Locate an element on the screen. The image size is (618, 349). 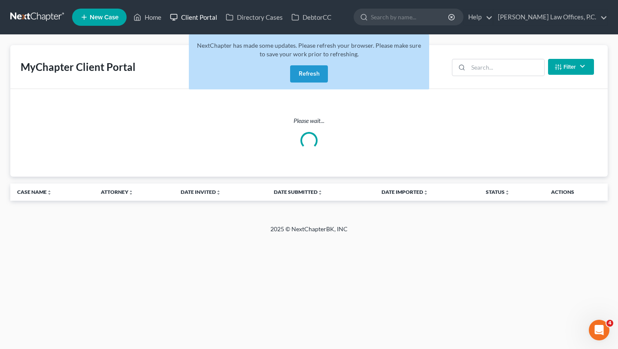
th: Actions is located at coordinates (576, 192).